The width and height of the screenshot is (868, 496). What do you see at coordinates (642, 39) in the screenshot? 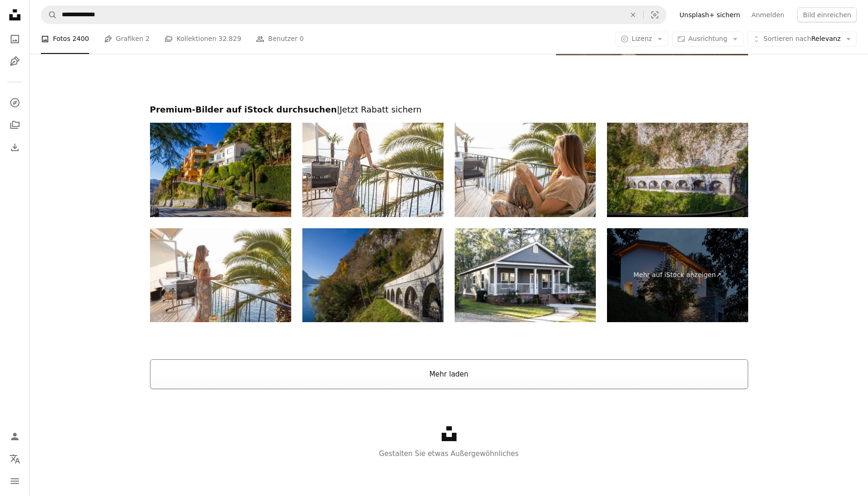
I see `button: Lizenz` at bounding box center [642, 39].